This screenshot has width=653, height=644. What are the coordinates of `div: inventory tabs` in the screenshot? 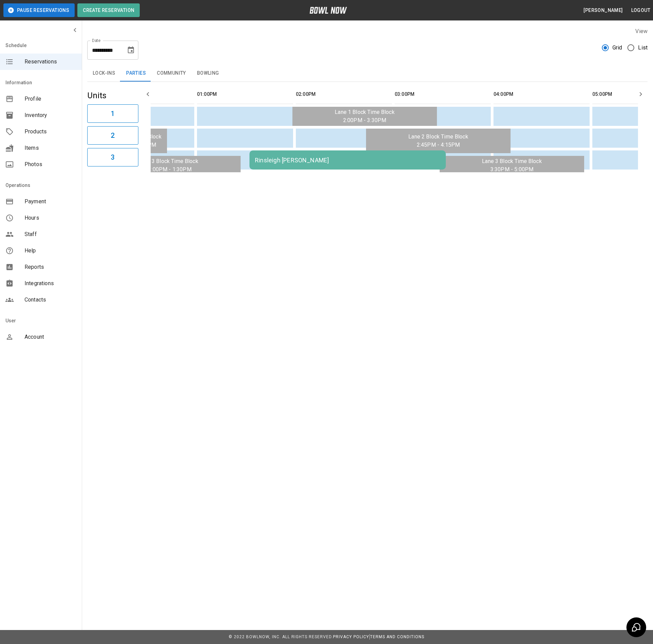 It's located at (367, 73).